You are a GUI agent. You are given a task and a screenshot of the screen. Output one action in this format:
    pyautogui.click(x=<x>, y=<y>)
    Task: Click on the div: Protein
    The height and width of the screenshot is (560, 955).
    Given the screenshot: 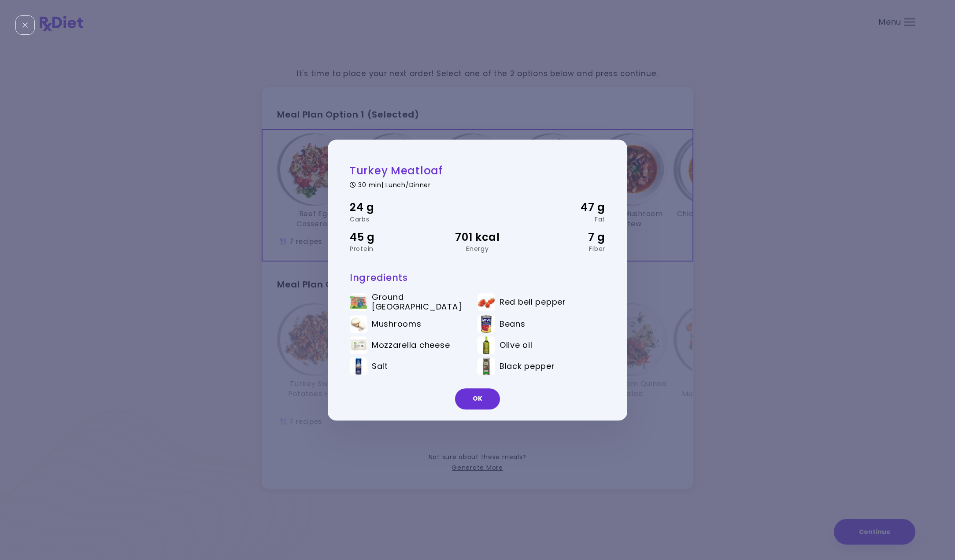 What is the action you would take?
    pyautogui.click(x=392, y=249)
    